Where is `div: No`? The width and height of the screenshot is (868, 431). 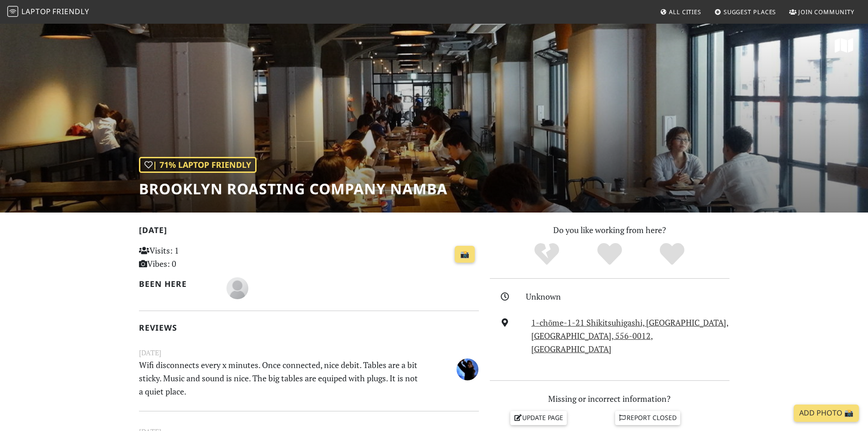
div: No is located at coordinates (547, 254).